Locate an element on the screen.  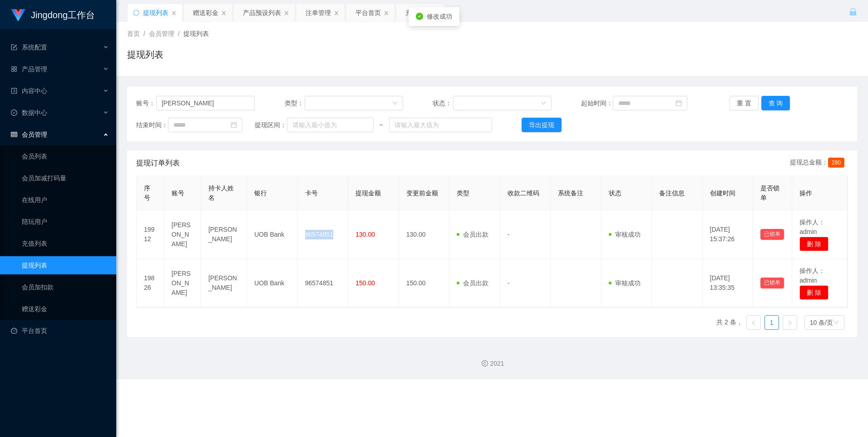
span: 结束时间： is located at coordinates (152, 125).